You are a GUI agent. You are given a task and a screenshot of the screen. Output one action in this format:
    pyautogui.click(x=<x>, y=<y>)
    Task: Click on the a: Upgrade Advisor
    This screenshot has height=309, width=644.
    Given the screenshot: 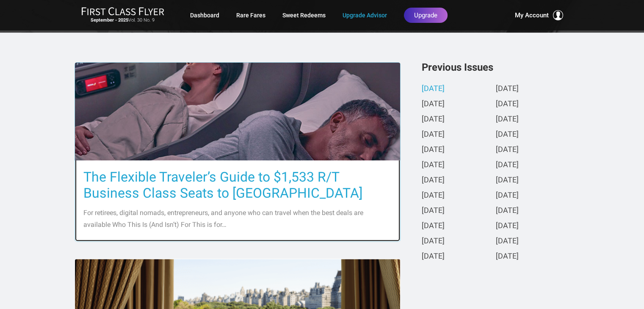 What is the action you would take?
    pyautogui.click(x=365, y=15)
    